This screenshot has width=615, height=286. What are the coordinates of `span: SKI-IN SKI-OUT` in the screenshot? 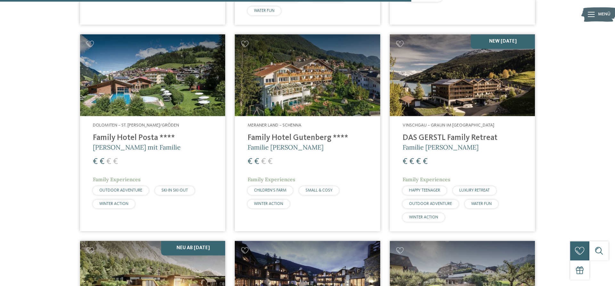 It's located at (174, 190).